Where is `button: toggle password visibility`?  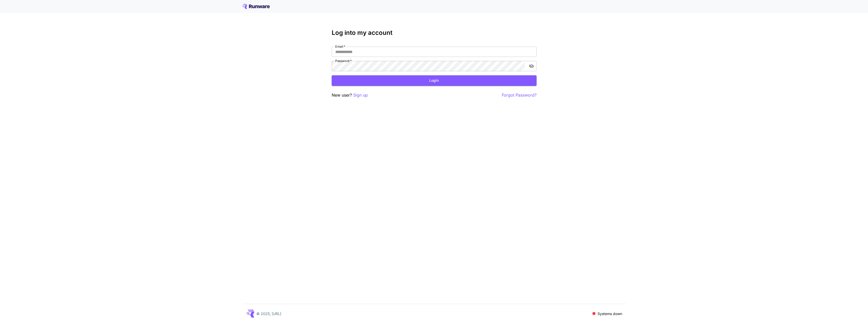
button: toggle password visibility is located at coordinates (531, 66).